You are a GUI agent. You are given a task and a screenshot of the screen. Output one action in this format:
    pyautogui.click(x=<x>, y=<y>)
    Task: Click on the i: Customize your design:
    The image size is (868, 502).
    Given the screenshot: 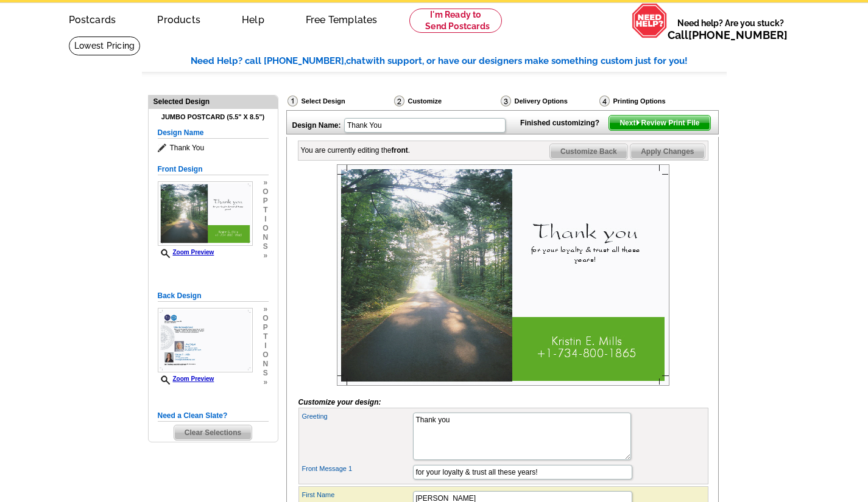 What is the action you would take?
    pyautogui.click(x=340, y=403)
    